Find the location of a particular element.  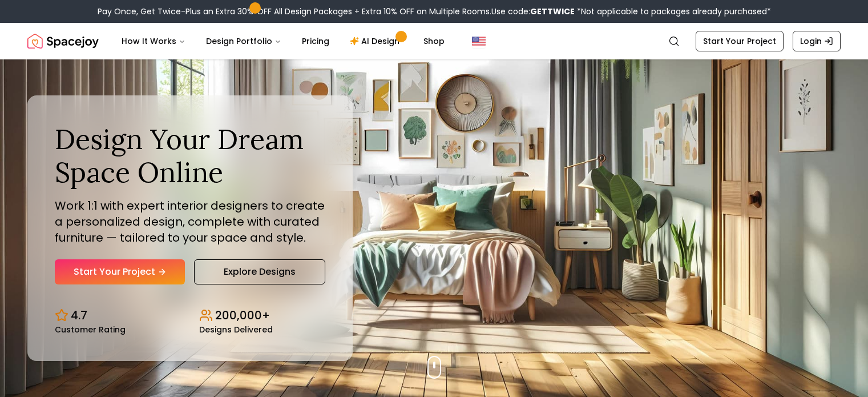

a: Spacejoy is located at coordinates (63, 41).